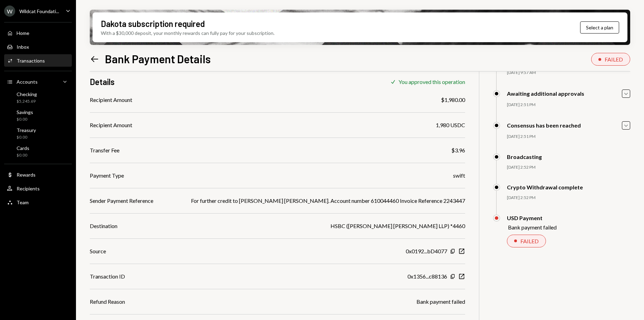 Image resolution: width=644 pixels, height=320 pixels. I want to click on div: Inbox, so click(23, 47).